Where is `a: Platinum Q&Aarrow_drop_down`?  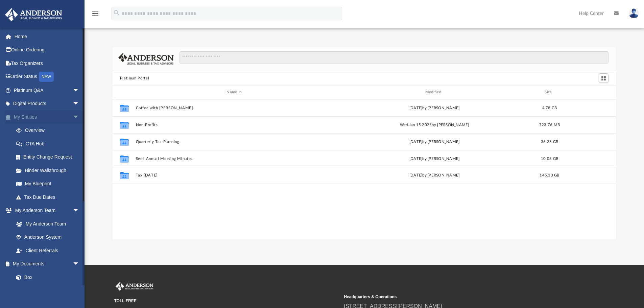 a: Platinum Q&Aarrow_drop_down is located at coordinates (47, 90).